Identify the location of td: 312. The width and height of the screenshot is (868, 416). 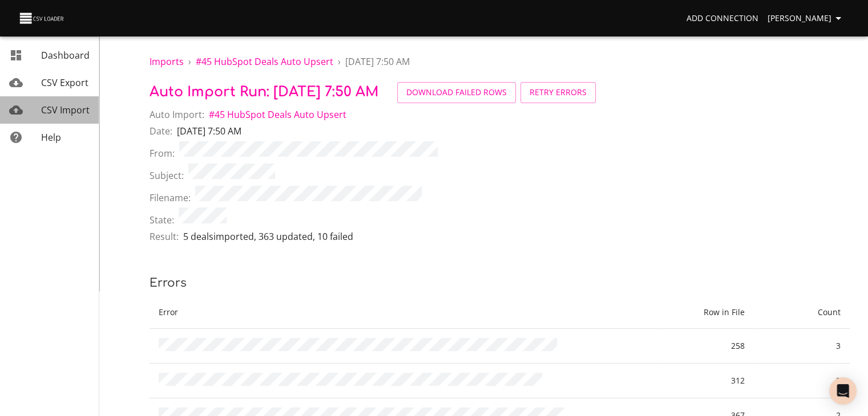
(706, 381).